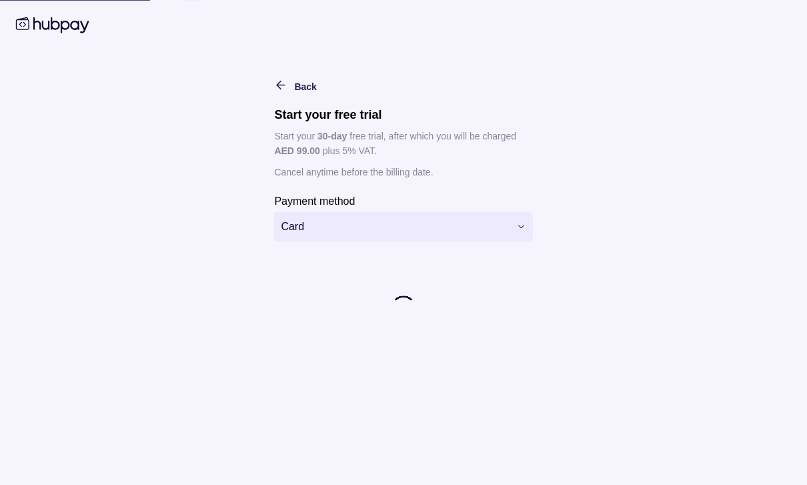 The width and height of the screenshot is (807, 485). What do you see at coordinates (297, 150) in the screenshot?
I see `p: AED 99.00` at bounding box center [297, 150].